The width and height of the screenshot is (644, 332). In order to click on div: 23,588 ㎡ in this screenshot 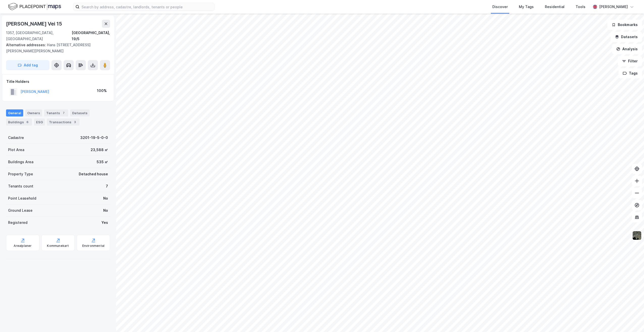, I will do `click(99, 150)`.